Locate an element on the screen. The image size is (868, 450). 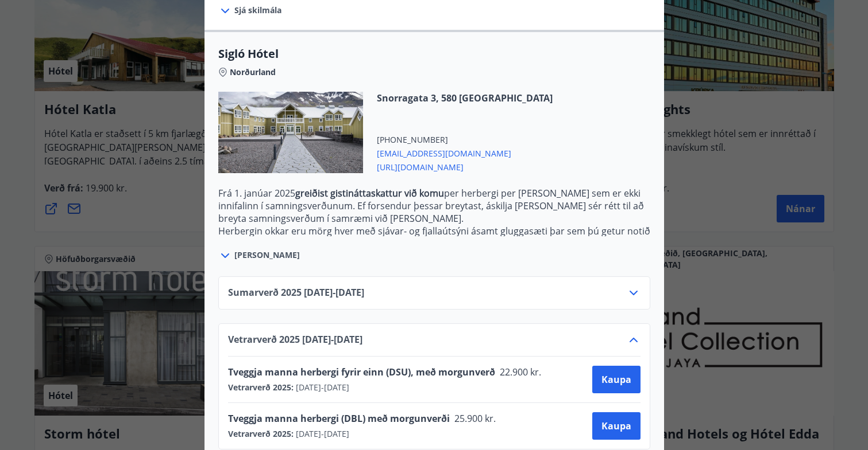
span: Norðurland is located at coordinates (253, 73).